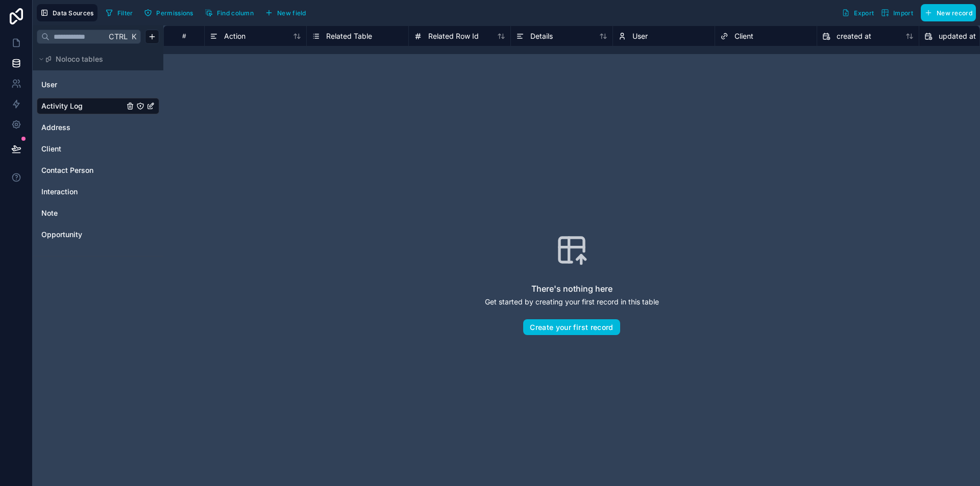 The width and height of the screenshot is (980, 486). I want to click on div: User, so click(98, 85).